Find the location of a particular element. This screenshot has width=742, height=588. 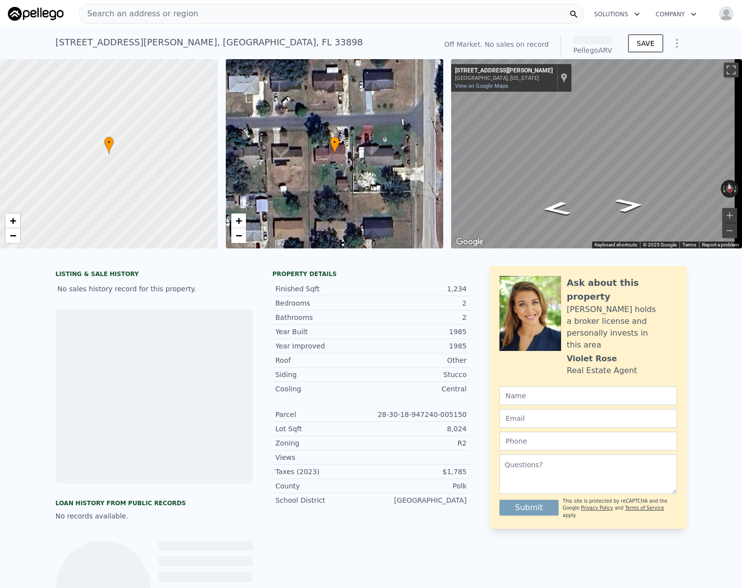

button: Company is located at coordinates (676, 14).